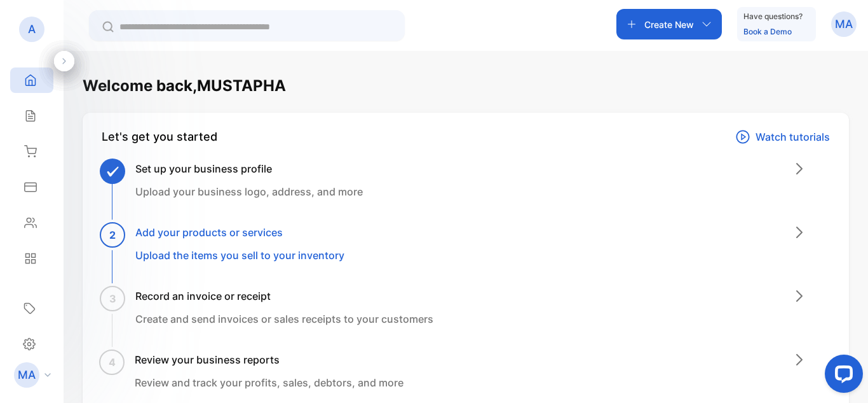  Describe the element at coordinates (29, 24) in the screenshot. I see `button: Open LiveChat chat widget` at that location.